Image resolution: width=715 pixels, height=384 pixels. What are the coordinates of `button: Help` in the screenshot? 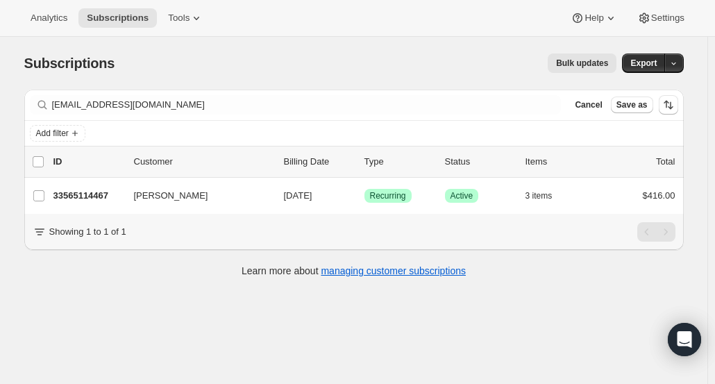 It's located at (593, 18).